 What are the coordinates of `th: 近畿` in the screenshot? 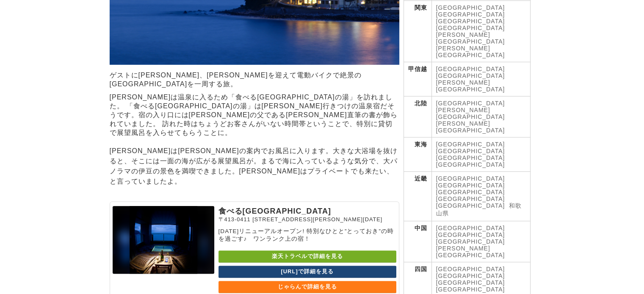 It's located at (418, 196).